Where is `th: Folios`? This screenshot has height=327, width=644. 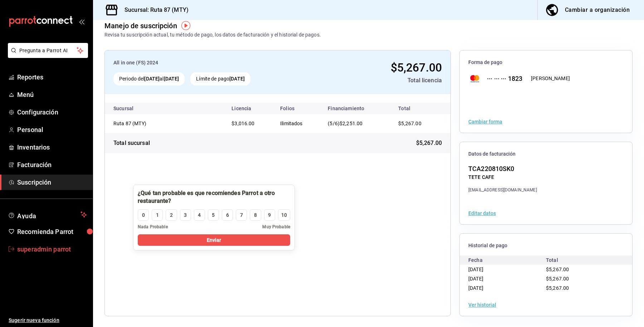
th: Folios is located at coordinates (298, 108).